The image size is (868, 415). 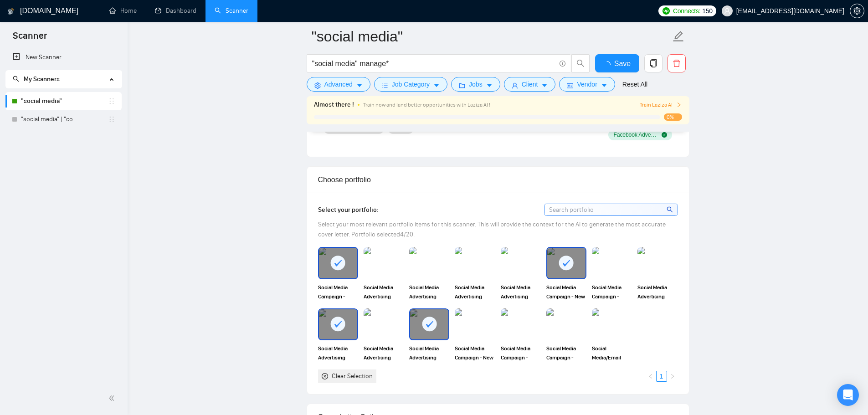 What do you see at coordinates (521, 353) in the screenshot?
I see `span: Social Media Campaign - Event Marketing Post` at bounding box center [521, 353].